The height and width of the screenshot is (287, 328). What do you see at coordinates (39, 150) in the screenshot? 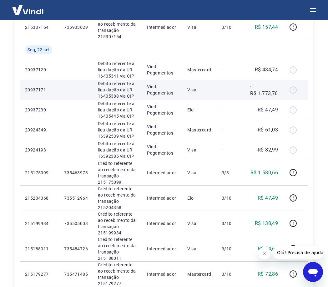
I see `p: 20924193` at bounding box center [39, 150].